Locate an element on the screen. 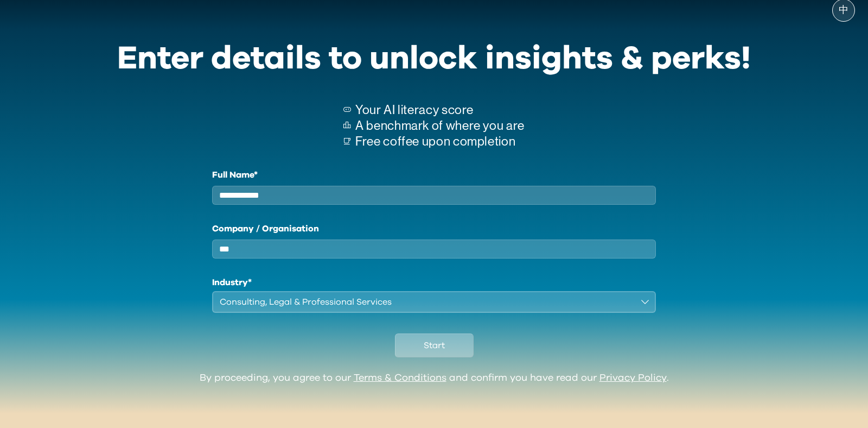 The image size is (868, 428). button: Consulting, Legal & Professional Services is located at coordinates (434, 302).